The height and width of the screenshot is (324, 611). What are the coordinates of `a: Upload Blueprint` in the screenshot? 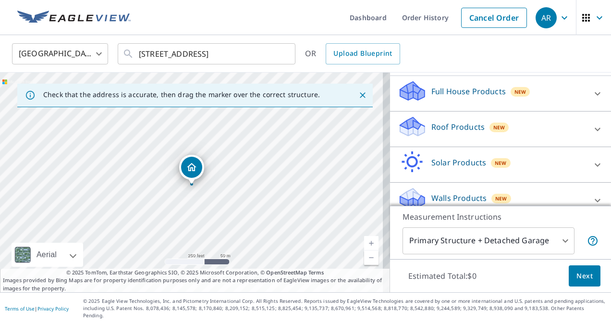 It's located at (363, 54).